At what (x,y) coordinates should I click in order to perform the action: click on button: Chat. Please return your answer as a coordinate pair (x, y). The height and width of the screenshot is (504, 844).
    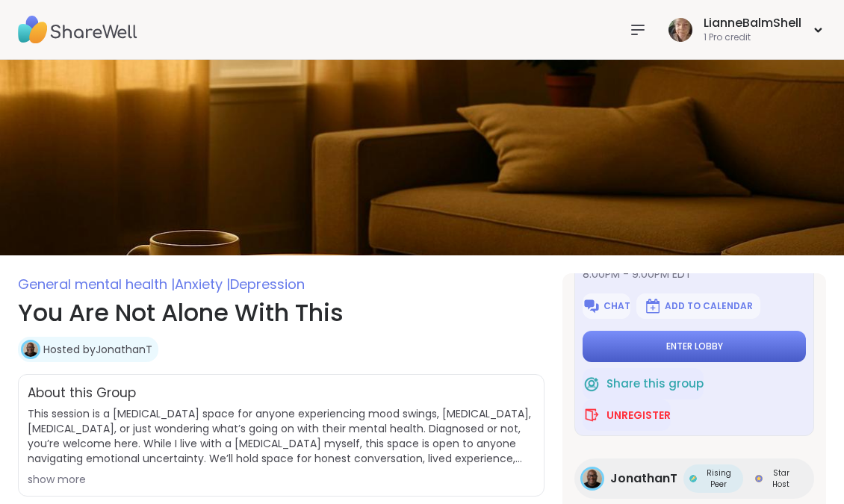
    Looking at the image, I should click on (606, 306).